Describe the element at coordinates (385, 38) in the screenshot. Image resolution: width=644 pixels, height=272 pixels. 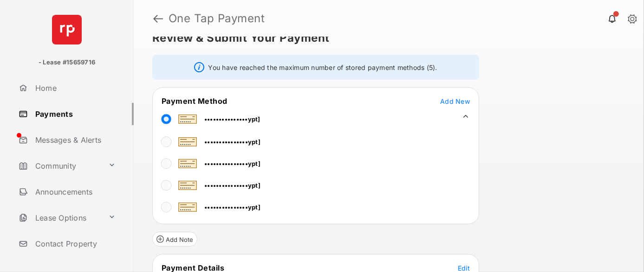
I see `h5: Review & Submit Your Payment` at that location.